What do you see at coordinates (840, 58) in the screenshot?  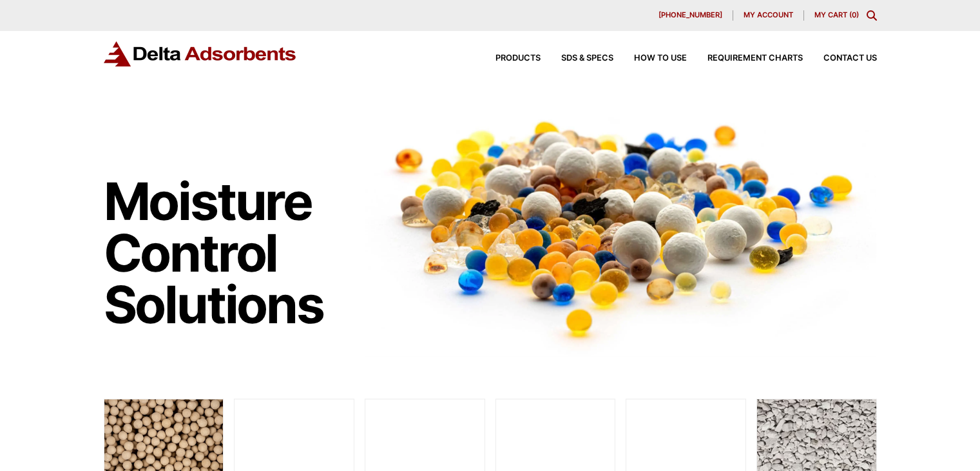 I see `a: Contact Us` at bounding box center [840, 58].